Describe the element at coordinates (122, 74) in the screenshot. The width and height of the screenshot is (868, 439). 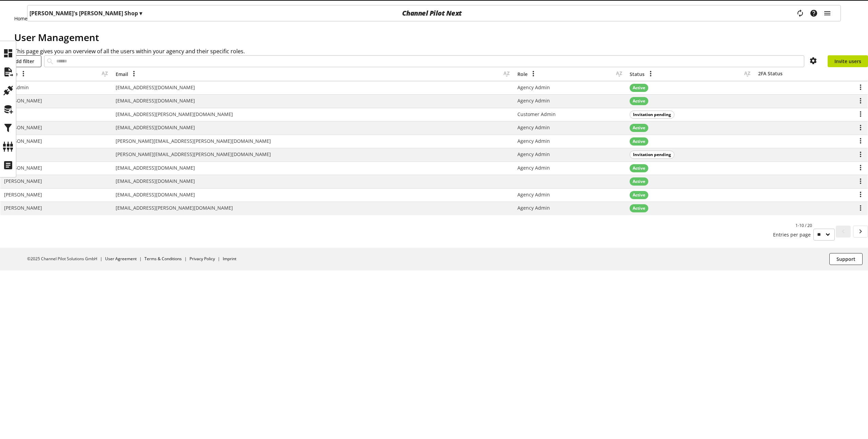
I see `div: Email` at that location.